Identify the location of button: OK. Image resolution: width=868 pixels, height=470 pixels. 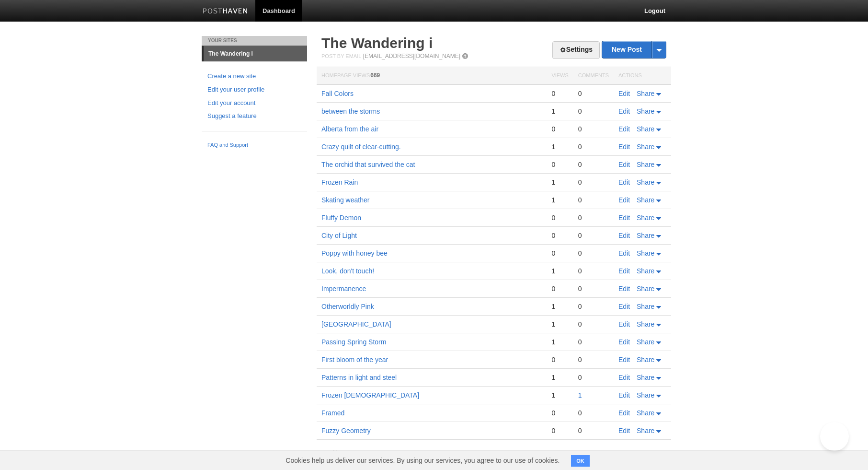
(580, 461).